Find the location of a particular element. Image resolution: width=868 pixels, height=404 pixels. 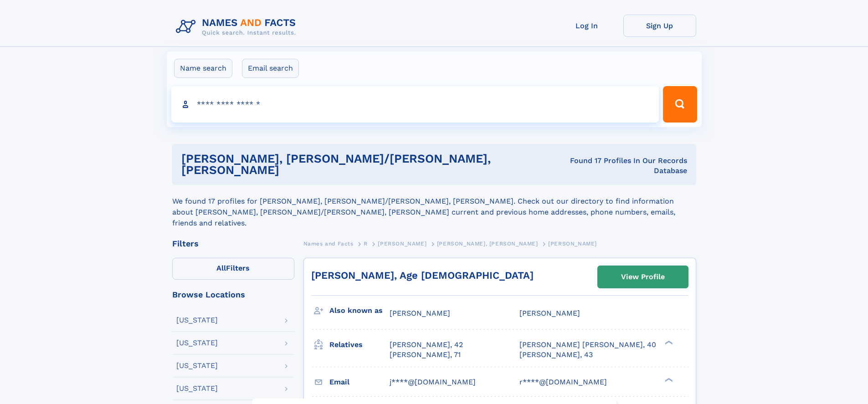

button: Search Button is located at coordinates (679, 105).